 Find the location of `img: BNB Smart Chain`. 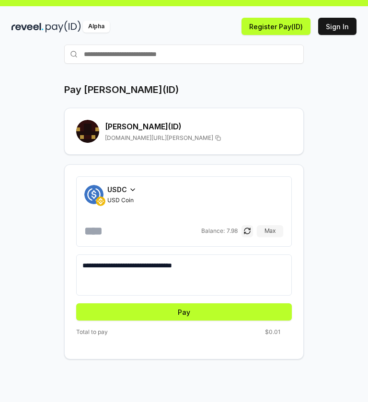

img: BNB Smart Chain is located at coordinates (101, 201).